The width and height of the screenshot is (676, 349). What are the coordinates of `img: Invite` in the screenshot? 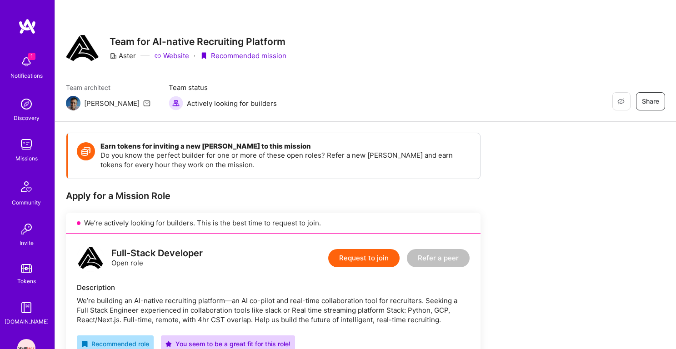 It's located at (26, 229).